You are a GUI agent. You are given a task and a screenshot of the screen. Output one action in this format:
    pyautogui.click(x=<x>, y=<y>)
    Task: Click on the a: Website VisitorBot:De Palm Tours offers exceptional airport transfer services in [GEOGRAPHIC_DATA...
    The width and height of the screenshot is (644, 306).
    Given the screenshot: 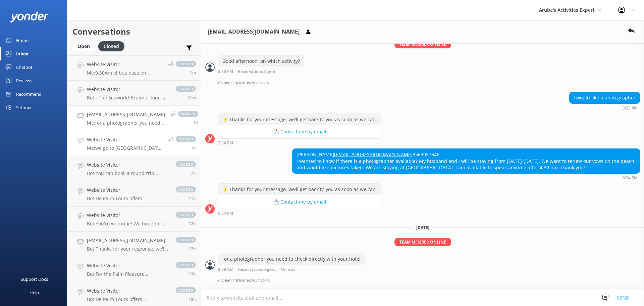 What is the action you would take?
    pyautogui.click(x=134, y=194)
    